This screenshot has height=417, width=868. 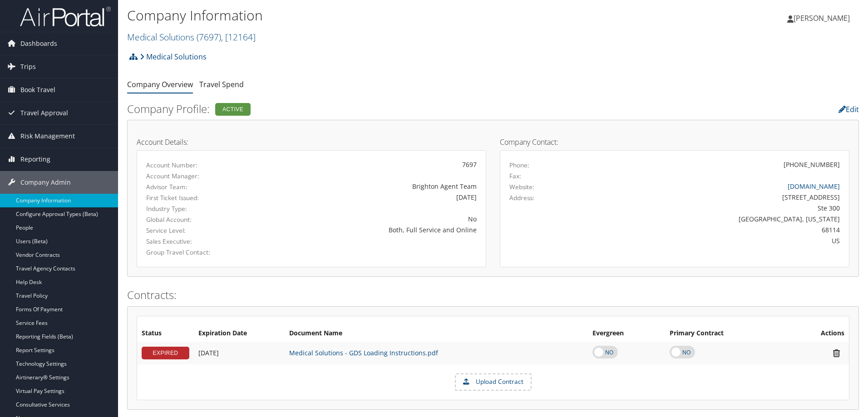 What do you see at coordinates (160, 84) in the screenshot?
I see `a: Company Overview` at bounding box center [160, 84].